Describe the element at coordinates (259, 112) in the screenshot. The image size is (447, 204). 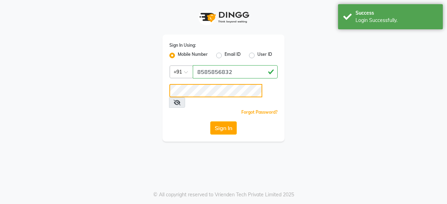
I see `a: Forgot Password?` at that location.